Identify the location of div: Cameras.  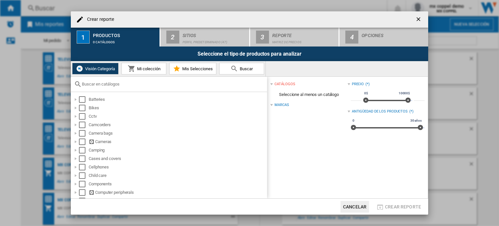
(177, 142).